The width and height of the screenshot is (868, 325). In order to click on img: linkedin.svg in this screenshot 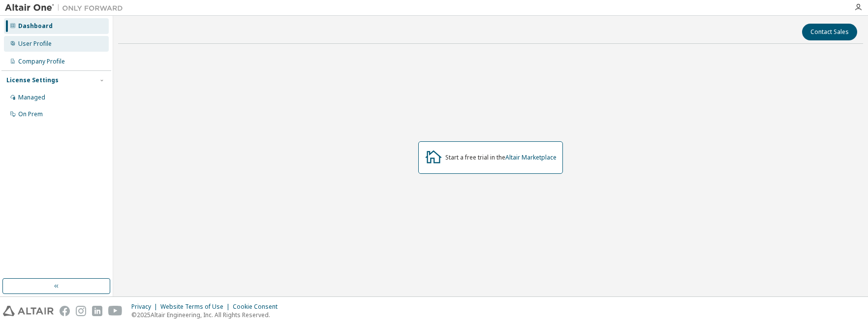, I will do `click(97, 311)`.